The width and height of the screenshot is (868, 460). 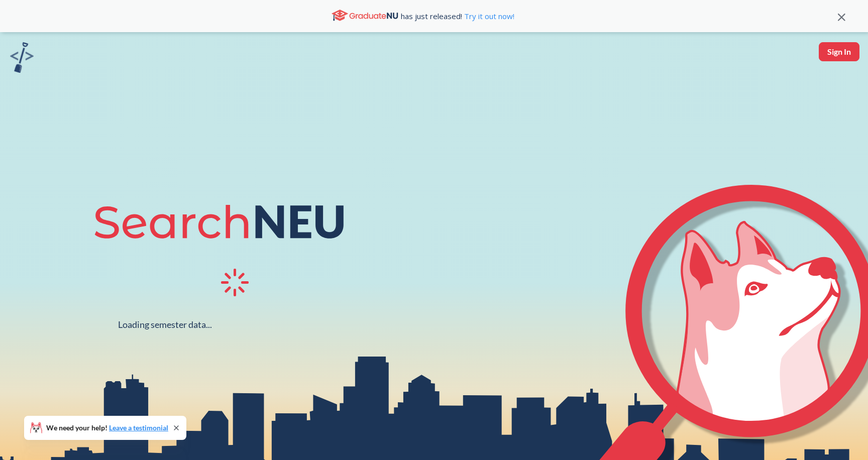 What do you see at coordinates (107, 428) in the screenshot?
I see `span: We need your help!` at bounding box center [107, 428].